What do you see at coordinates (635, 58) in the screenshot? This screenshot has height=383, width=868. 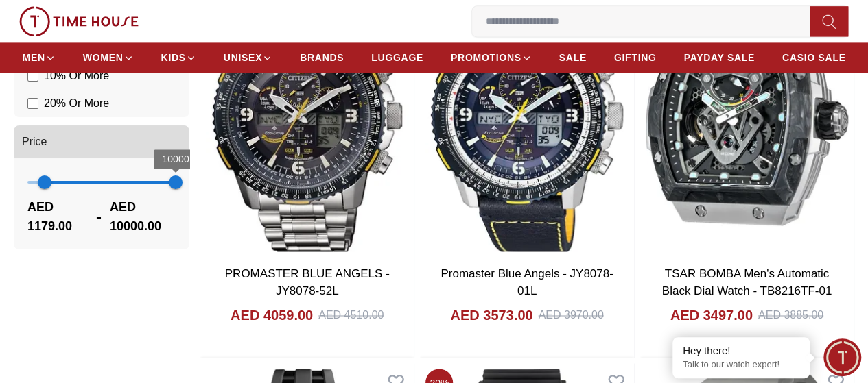 I see `span: GIFTING` at bounding box center [635, 58].